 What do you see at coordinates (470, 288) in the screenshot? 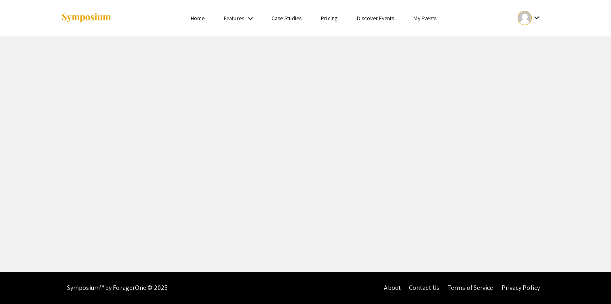
I see `a: Terms of Service` at bounding box center [470, 288].